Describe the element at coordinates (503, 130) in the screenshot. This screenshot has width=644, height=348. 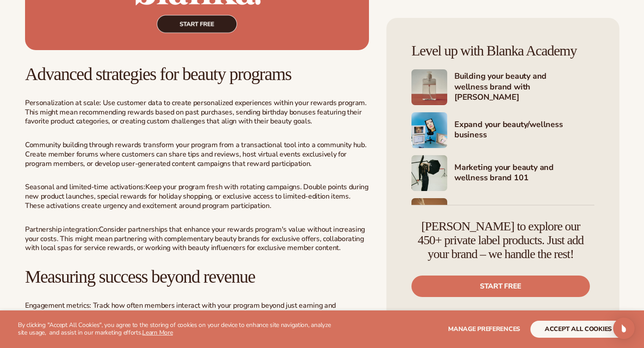
I see `a: Shopify Image 6 Expand your beauty/wellness business` at that location.